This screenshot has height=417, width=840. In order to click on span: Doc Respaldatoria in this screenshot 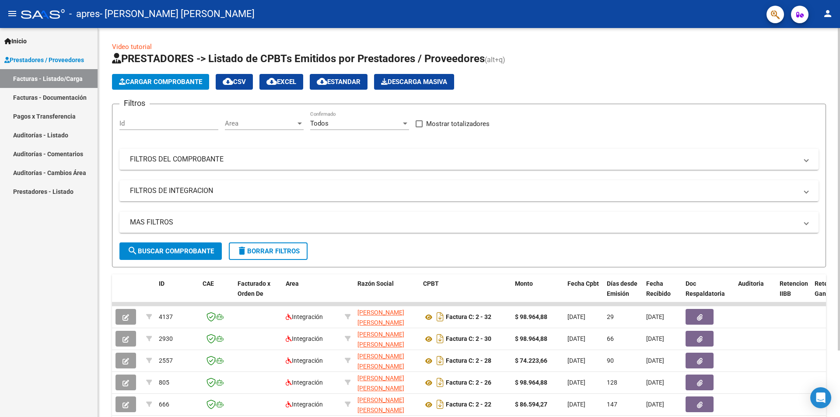, I will do `click(706, 288)`.